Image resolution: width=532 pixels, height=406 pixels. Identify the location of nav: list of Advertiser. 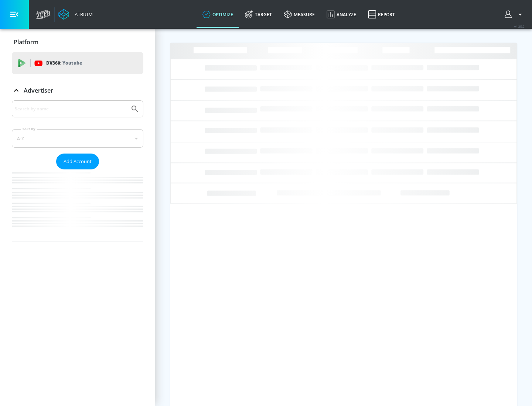
(78, 205).